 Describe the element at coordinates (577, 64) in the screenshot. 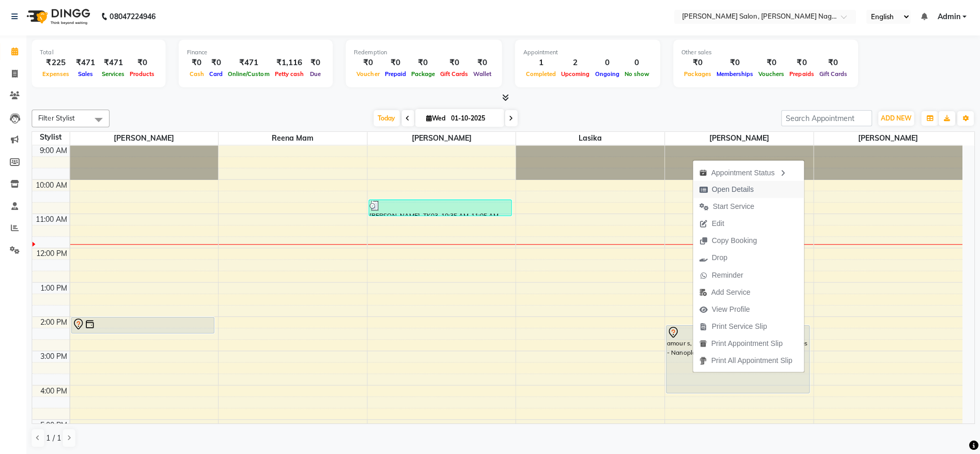

I see `div: 2` at that location.